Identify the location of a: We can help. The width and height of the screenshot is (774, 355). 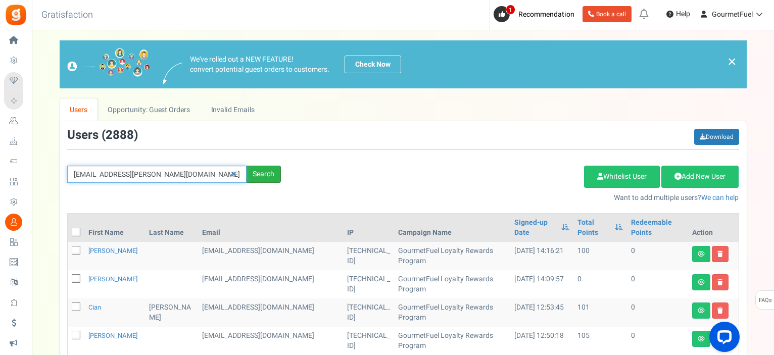
(720, 198).